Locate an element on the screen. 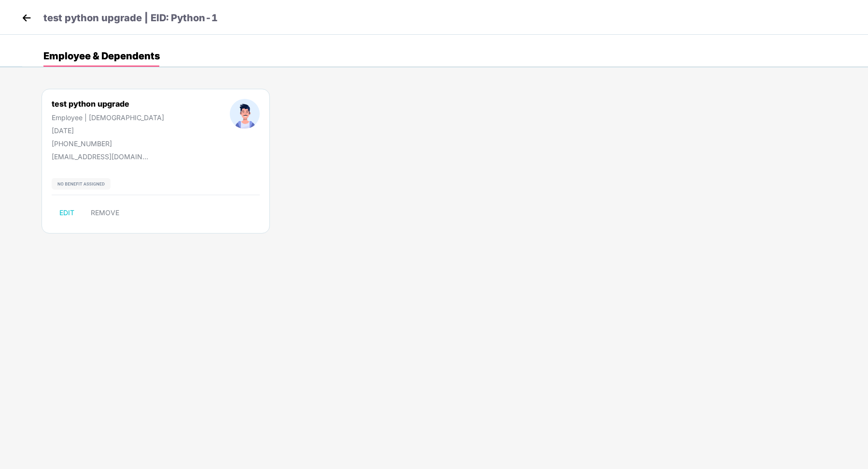  p: test python upgrade | EID: Python-1 is located at coordinates (130, 18).